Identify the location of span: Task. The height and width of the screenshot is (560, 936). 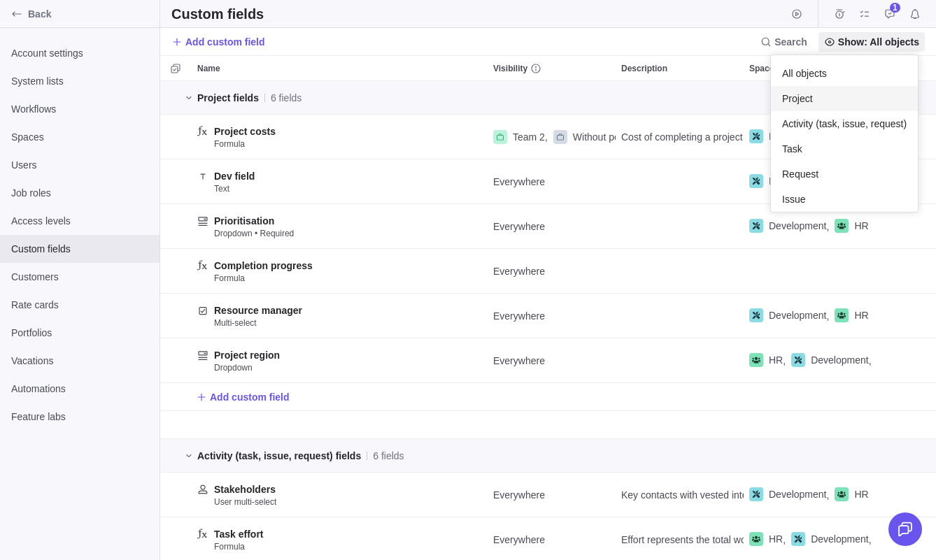
(792, 149).